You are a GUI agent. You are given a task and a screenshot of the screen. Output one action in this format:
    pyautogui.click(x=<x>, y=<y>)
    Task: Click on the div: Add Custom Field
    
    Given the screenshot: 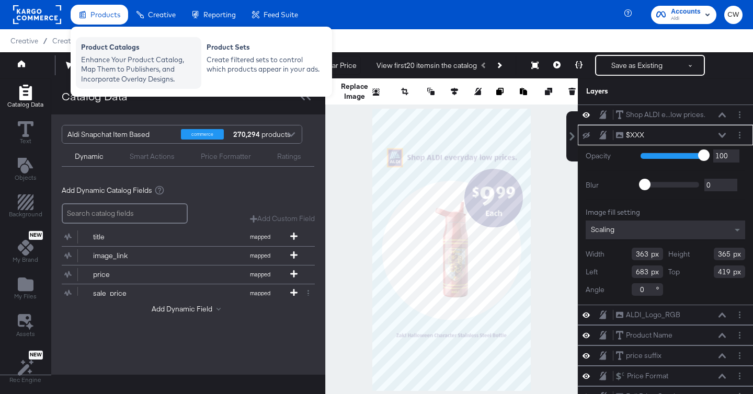 What is the action you would take?
    pyautogui.click(x=282, y=219)
    